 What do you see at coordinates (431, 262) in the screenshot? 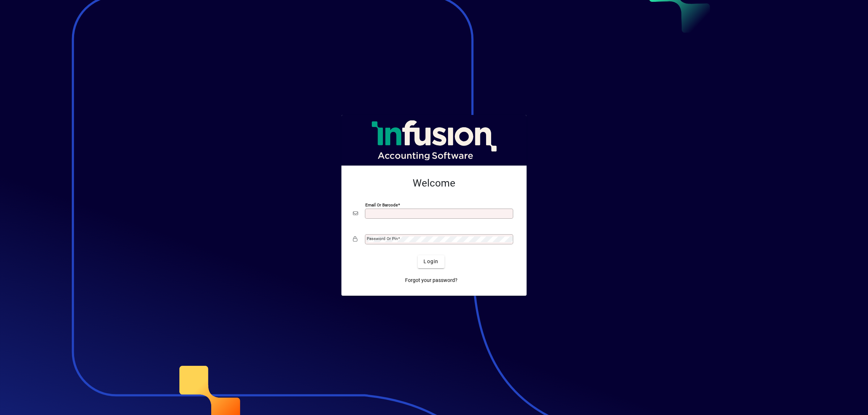
I see `button: Login` at bounding box center [431, 262].